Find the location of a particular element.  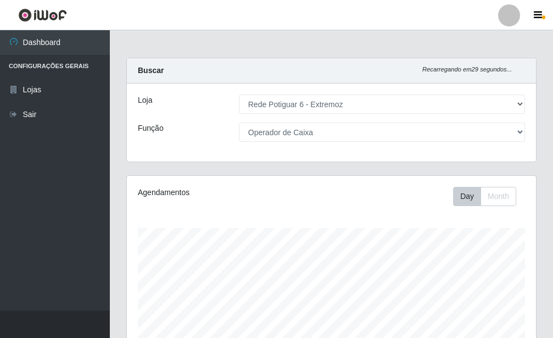

div: First group is located at coordinates (485, 196).